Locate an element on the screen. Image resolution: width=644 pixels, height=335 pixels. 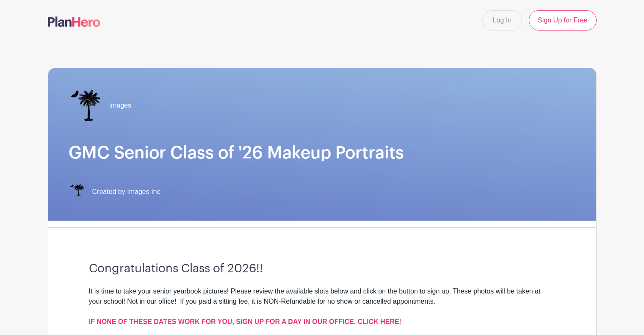
h1: GMC Senior Class of '26 Makeup Portraits is located at coordinates (322, 153).